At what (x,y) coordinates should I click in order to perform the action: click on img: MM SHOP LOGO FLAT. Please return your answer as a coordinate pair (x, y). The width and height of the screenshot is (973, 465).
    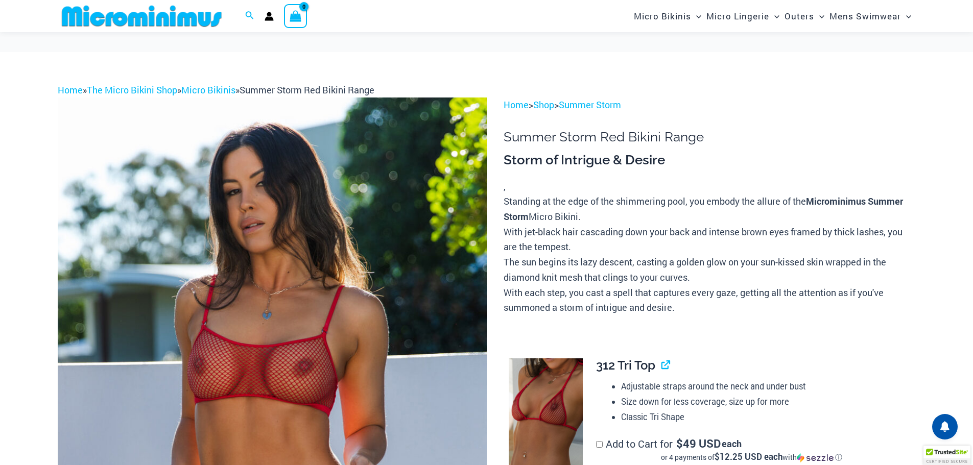
    Looking at the image, I should click on (141, 16).